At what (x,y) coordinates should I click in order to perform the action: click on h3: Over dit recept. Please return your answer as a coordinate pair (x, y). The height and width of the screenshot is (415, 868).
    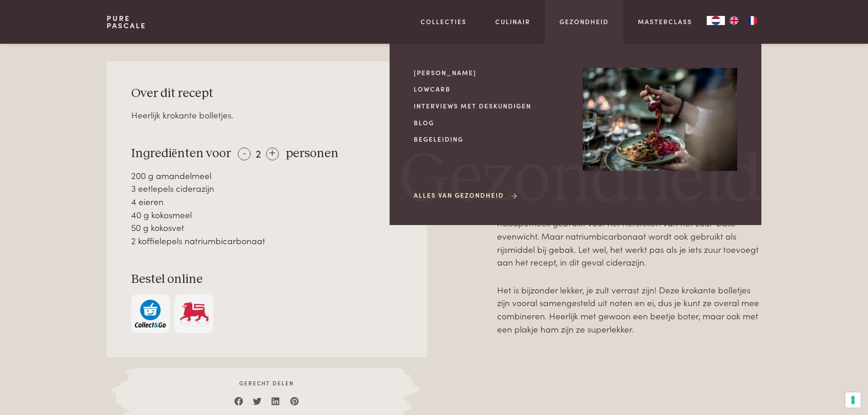
    Looking at the image, I should click on (267, 94).